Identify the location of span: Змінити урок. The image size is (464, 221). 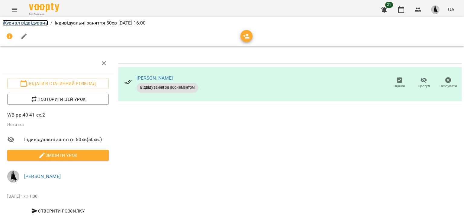
(58, 155).